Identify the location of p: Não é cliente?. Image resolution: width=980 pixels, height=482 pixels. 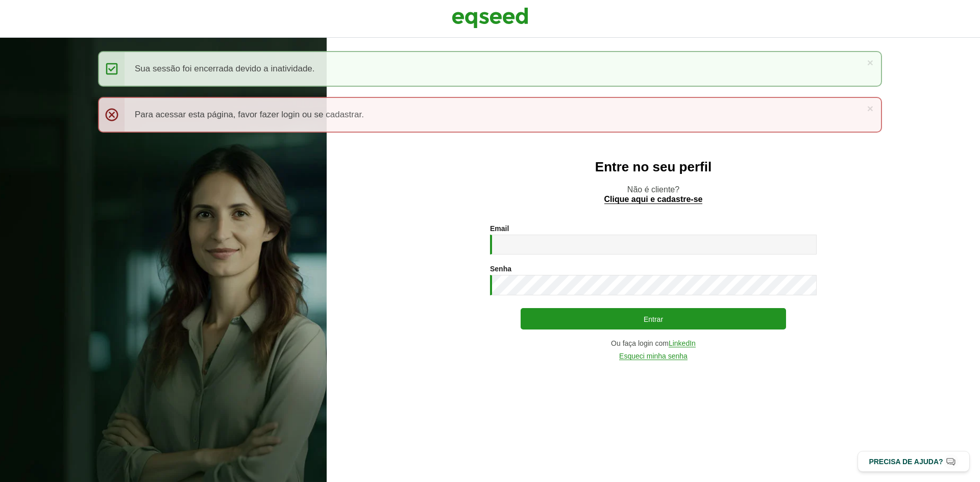
(653, 194).